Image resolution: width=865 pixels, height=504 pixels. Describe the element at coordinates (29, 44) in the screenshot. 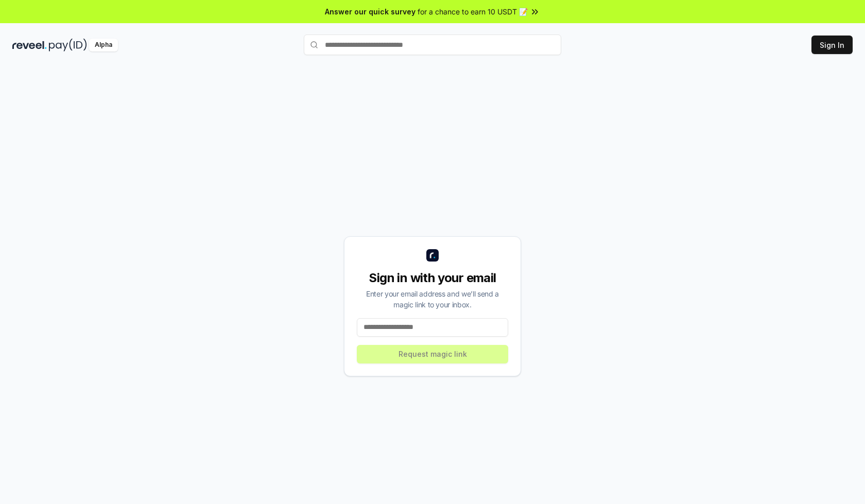

I see `img: reveel_dark` at that location.